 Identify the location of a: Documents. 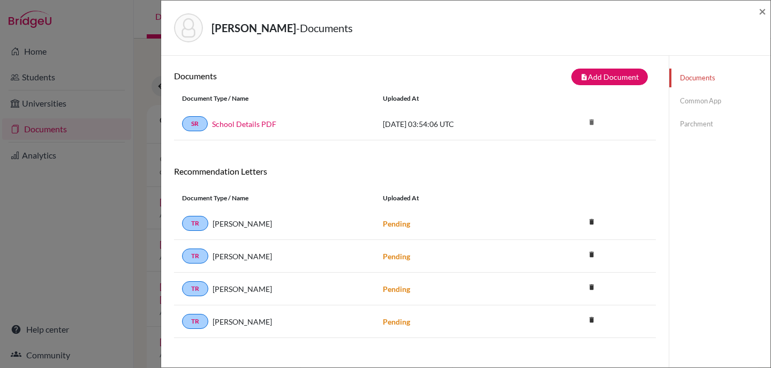
(720, 78).